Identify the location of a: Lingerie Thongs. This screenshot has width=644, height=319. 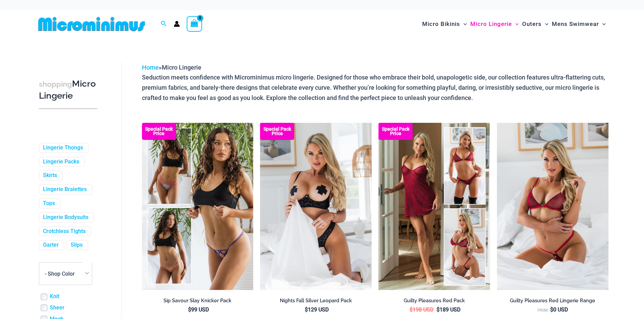
(63, 147).